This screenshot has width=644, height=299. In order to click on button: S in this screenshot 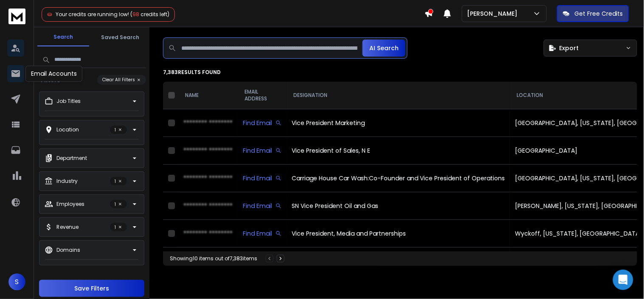, I will do `click(17, 282)`.